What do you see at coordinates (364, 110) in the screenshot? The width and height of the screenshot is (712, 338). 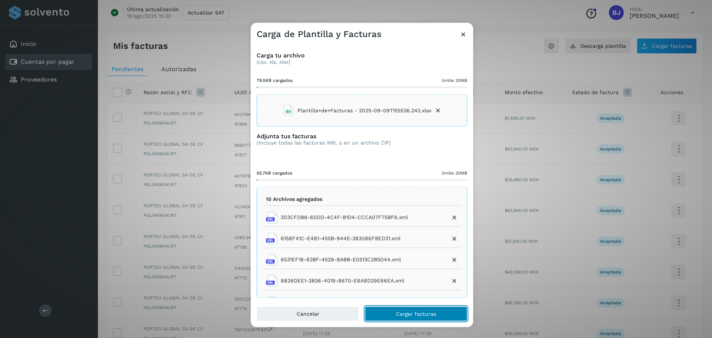 I see `span: Plantilla+de+Facturas - 2025-09-09T155536.242.xlsx` at bounding box center [364, 110].